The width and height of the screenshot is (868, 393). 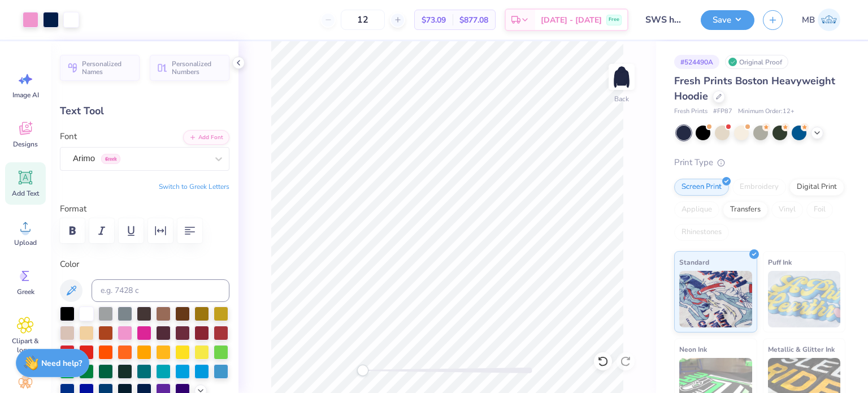 What do you see at coordinates (25, 292) in the screenshot?
I see `span: Greek` at bounding box center [25, 292].